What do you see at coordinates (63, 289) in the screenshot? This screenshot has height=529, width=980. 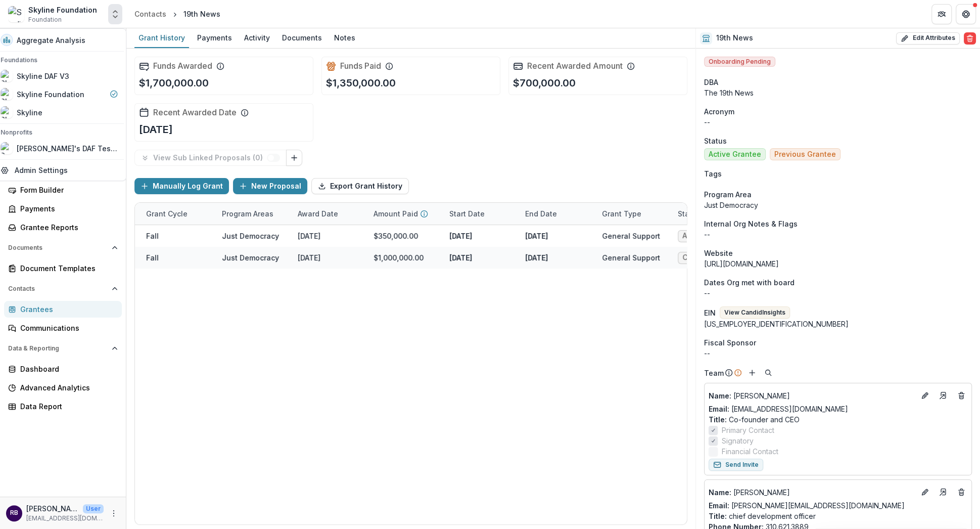 I see `button: Open Contacts` at bounding box center [63, 289].